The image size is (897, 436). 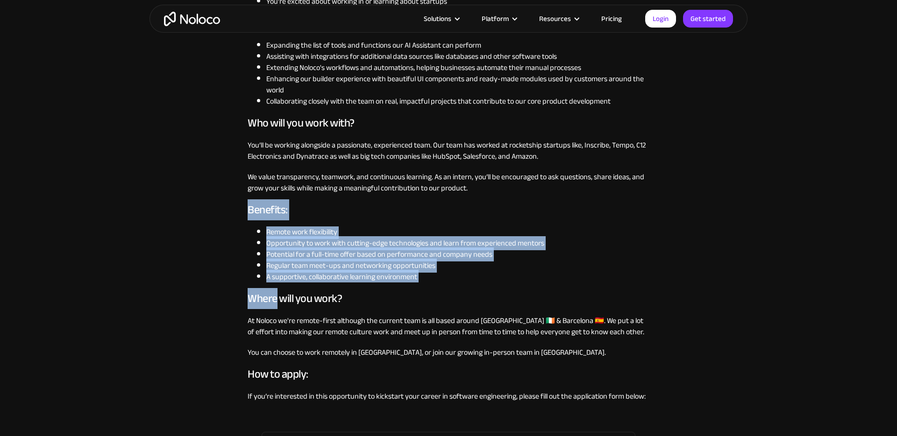 What do you see at coordinates (448, 183) in the screenshot?
I see `p: We value transparency, teamwork, and continuous learning. As an intern, you’ll be encouraged to a...` at bounding box center [448, 183].